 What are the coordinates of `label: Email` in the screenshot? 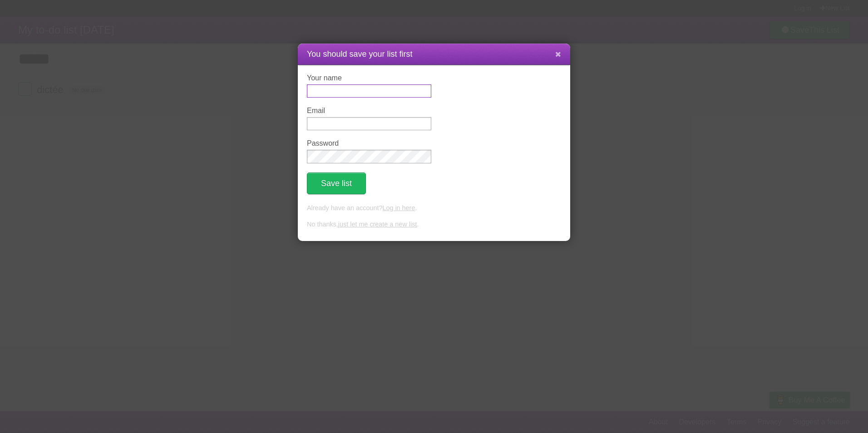 It's located at (369, 111).